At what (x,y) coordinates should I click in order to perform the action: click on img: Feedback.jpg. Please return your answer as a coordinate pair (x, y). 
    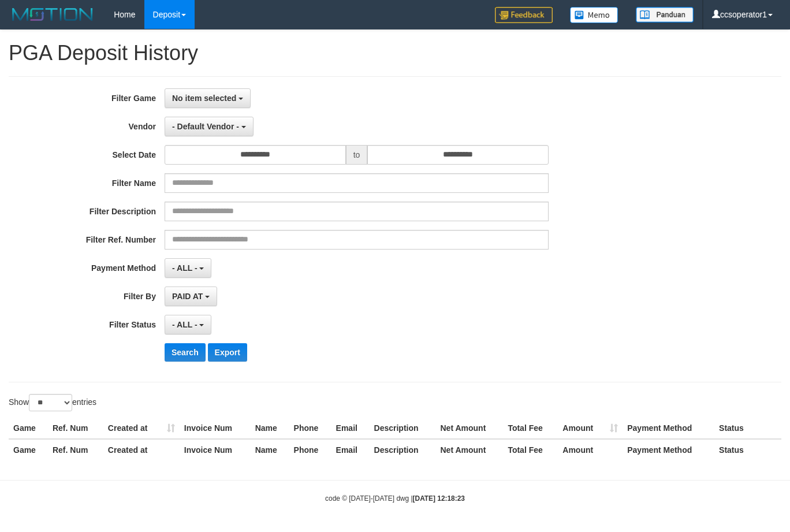
    Looking at the image, I should click on (524, 15).